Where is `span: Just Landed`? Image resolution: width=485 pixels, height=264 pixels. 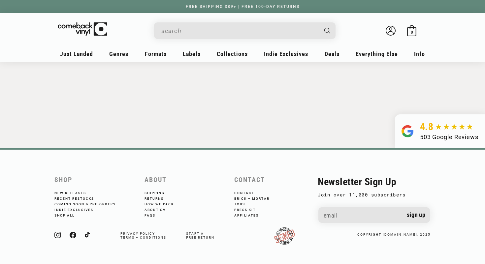 span: Just Landed is located at coordinates (77, 54).